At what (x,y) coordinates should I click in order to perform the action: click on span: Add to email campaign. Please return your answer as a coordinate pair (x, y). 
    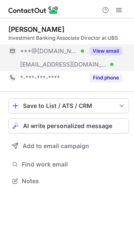
    Looking at the image, I should click on (56, 146).